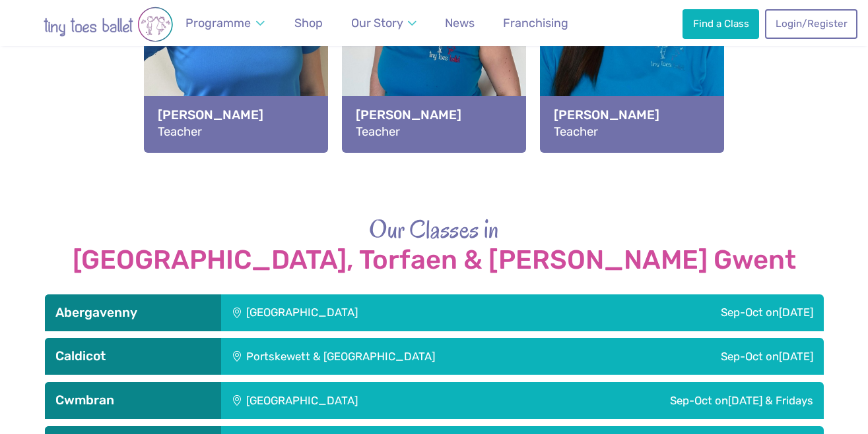 The width and height of the screenshot is (868, 434). What do you see at coordinates (434, 229) in the screenshot?
I see `span: Our Classes in` at bounding box center [434, 229].